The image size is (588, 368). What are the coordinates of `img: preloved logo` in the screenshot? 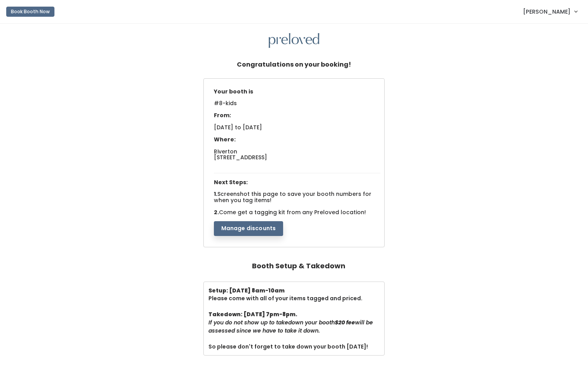 It's located at (294, 41).